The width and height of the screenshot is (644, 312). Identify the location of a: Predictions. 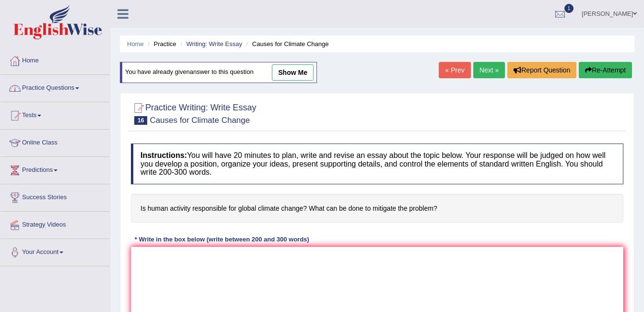
(55, 169).